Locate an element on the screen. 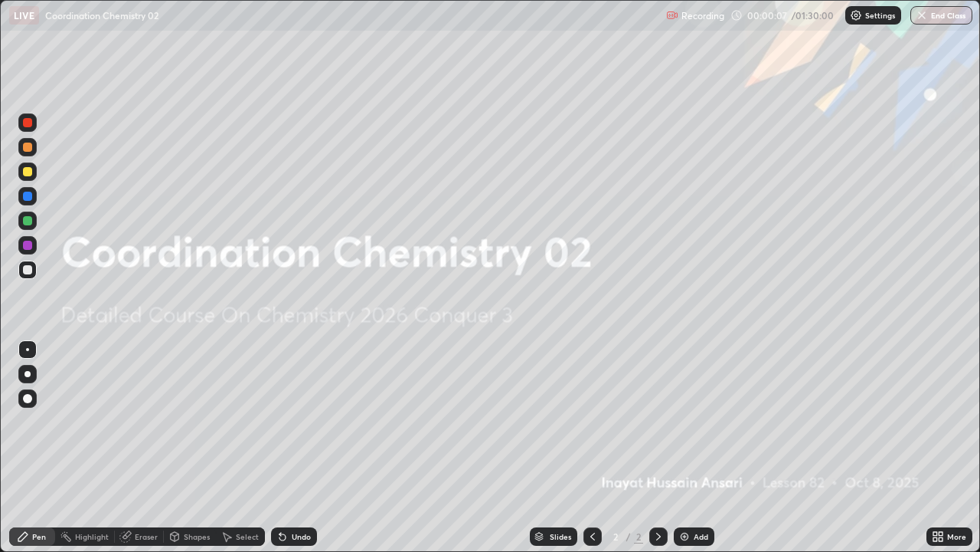  div: More is located at coordinates (957, 536).